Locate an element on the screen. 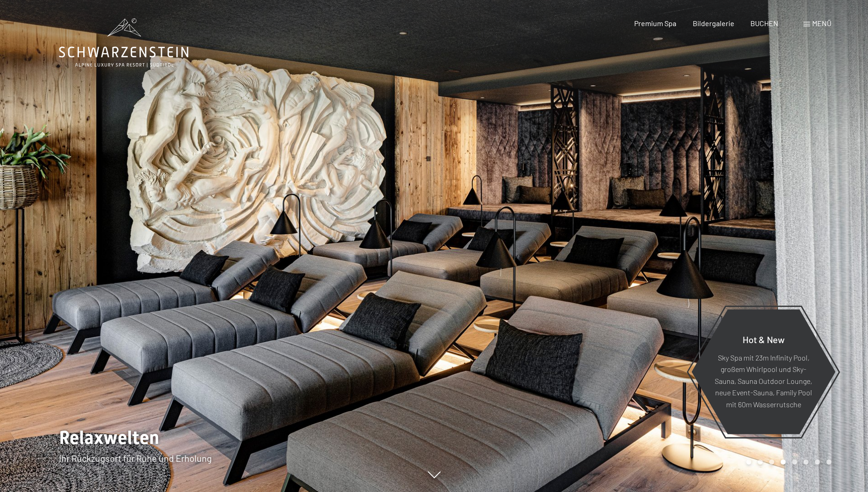 The image size is (868, 492). span: Premium Spa is located at coordinates (655, 23).